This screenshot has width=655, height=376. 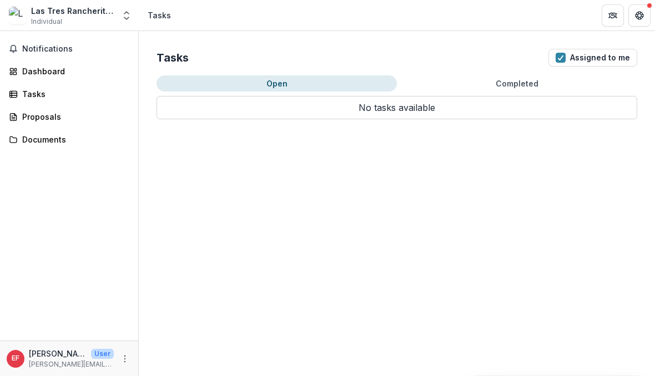 What do you see at coordinates (69, 117) in the screenshot?
I see `a: Proposals` at bounding box center [69, 117].